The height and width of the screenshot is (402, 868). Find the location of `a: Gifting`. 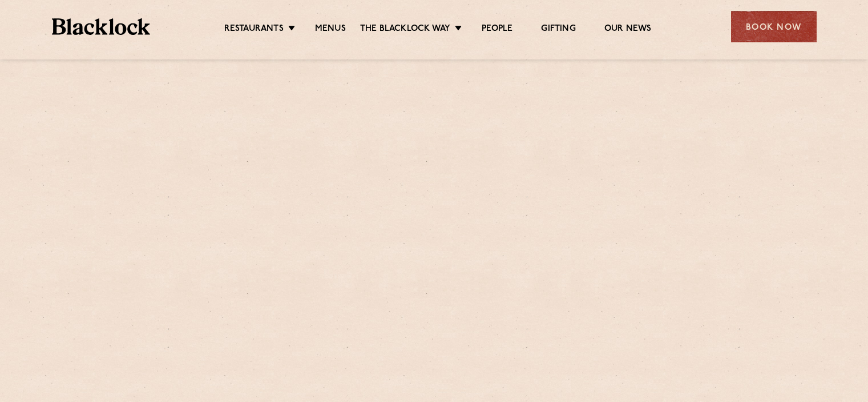

a: Gifting is located at coordinates (558, 29).